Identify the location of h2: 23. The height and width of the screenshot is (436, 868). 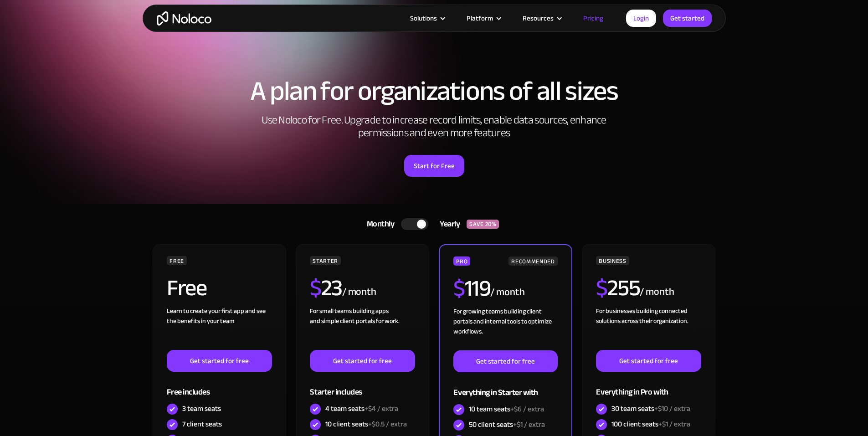
(326, 288).